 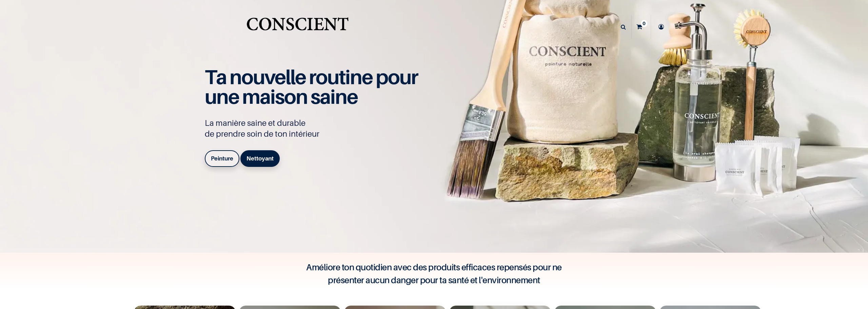 What do you see at coordinates (260, 158) in the screenshot?
I see `b: Nettoyant` at bounding box center [260, 158].